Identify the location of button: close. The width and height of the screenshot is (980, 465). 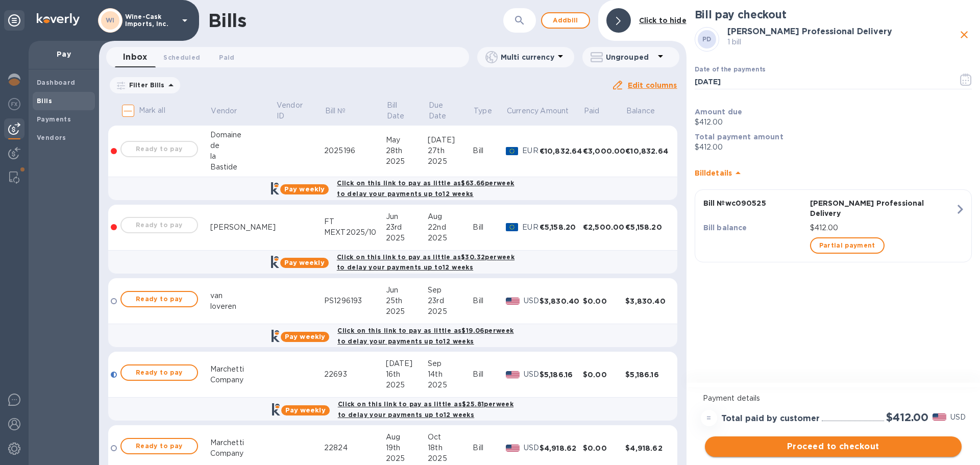
(964, 35).